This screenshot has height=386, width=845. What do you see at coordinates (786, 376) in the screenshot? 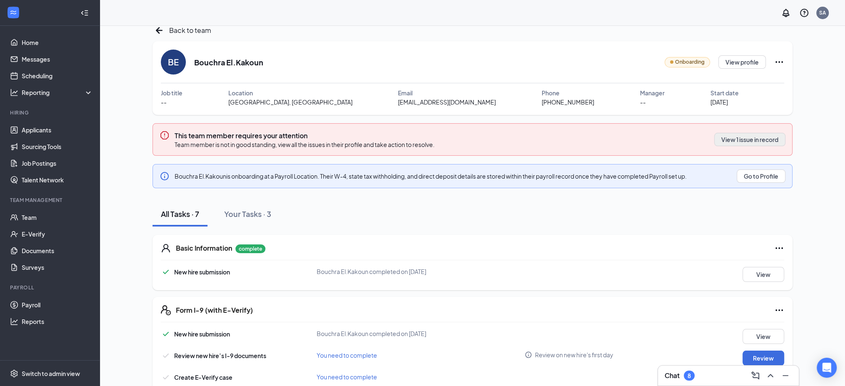
I see `svg: Minimize` at bounding box center [786, 376].